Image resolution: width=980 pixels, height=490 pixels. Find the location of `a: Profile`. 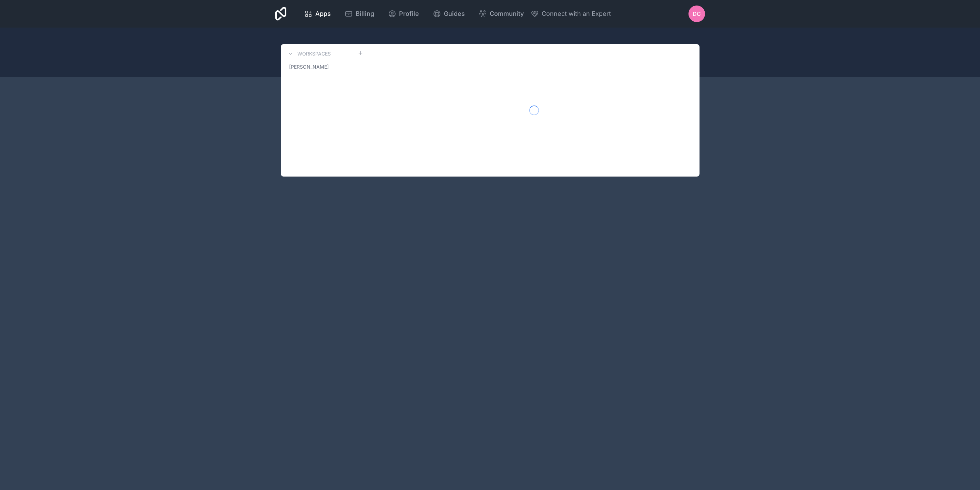

a: Profile is located at coordinates (403, 14).